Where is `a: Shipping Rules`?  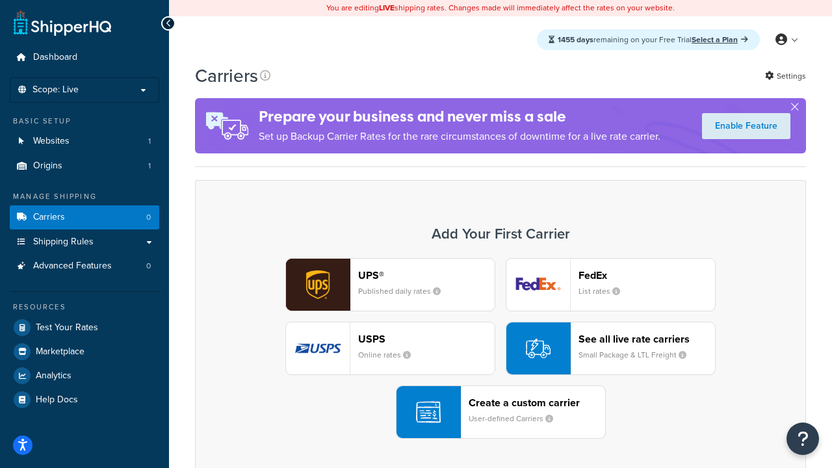
a: Shipping Rules is located at coordinates (84, 242).